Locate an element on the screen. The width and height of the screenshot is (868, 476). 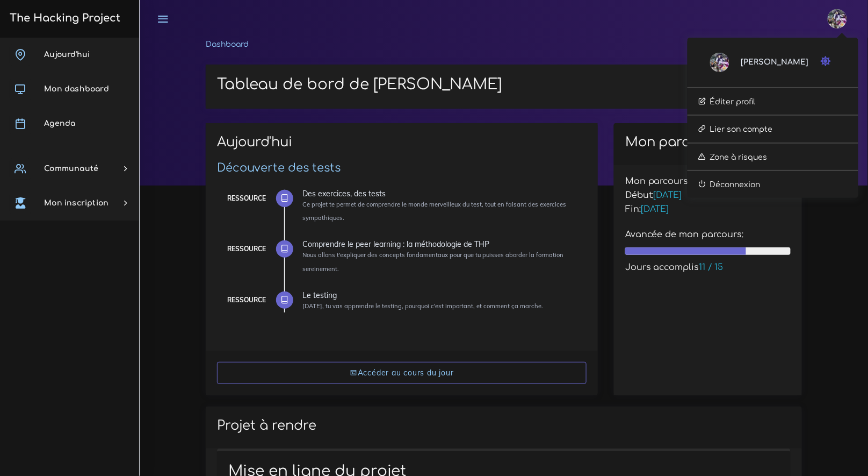
a: Éditer profil is located at coordinates (773, 102).